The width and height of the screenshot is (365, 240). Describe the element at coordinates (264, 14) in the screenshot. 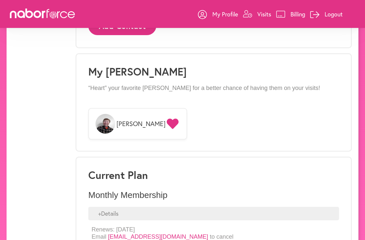

I see `p: Visits` at that location.